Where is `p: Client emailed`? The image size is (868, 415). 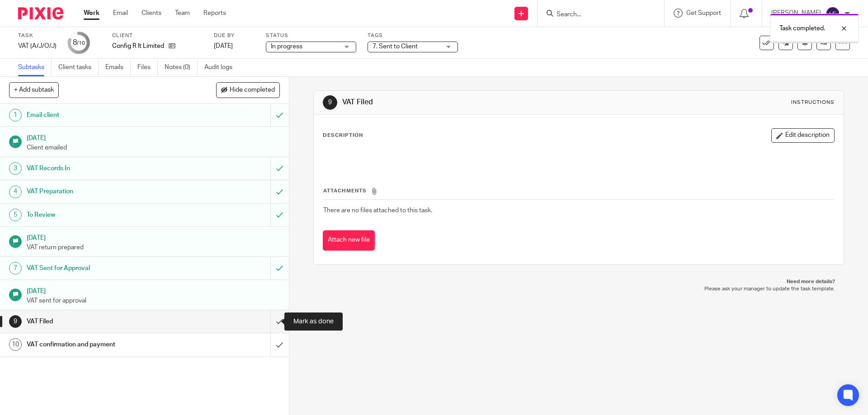 p: Client emailed is located at coordinates (153, 148).